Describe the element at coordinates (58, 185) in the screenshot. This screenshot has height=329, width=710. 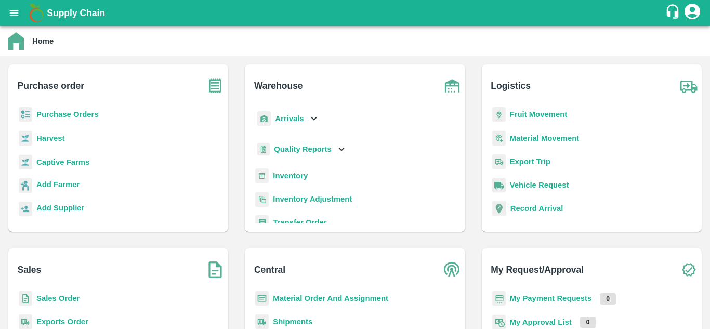
I see `b: Add Farmer` at that location.